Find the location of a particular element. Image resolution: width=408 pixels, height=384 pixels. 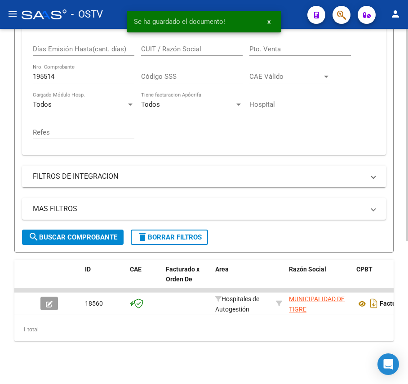

span: Se ha guardado el documento! is located at coordinates (179, 22).